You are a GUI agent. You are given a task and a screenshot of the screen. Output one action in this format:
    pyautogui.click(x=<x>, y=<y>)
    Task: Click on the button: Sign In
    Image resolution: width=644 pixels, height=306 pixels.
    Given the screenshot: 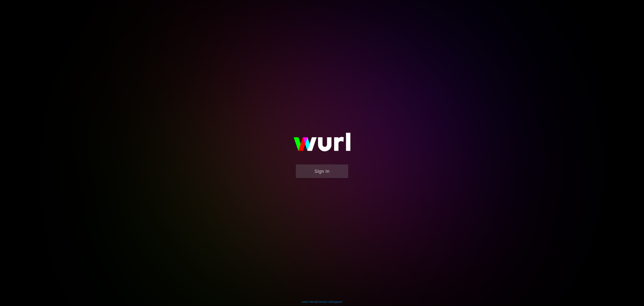 What is the action you would take?
    pyautogui.click(x=322, y=171)
    